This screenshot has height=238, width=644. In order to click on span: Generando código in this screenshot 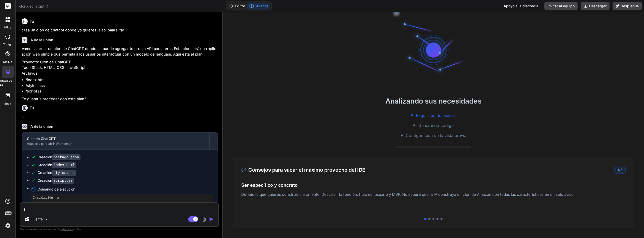, I will do `click(436, 125)`.